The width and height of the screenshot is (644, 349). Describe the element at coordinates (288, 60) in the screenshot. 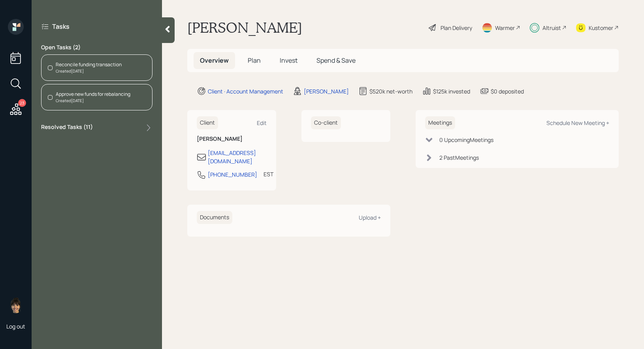

I see `span: Invest` at that location.